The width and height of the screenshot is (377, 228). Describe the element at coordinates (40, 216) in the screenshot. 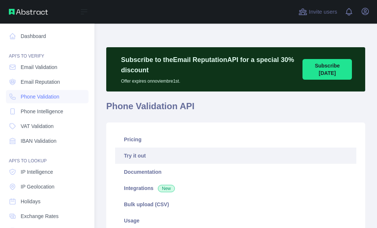

I see `span: Exchange Rates` at that location.